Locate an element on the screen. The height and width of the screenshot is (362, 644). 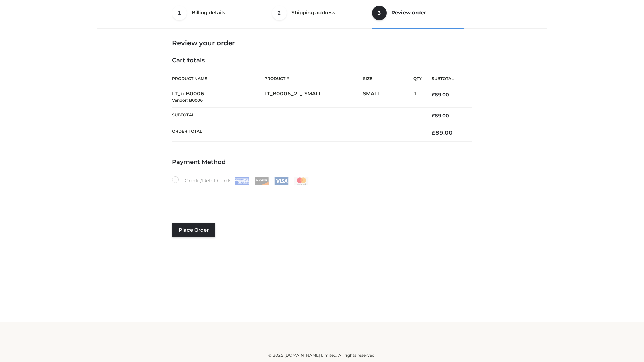
td: LT_b-B0006 is located at coordinates (218, 97).